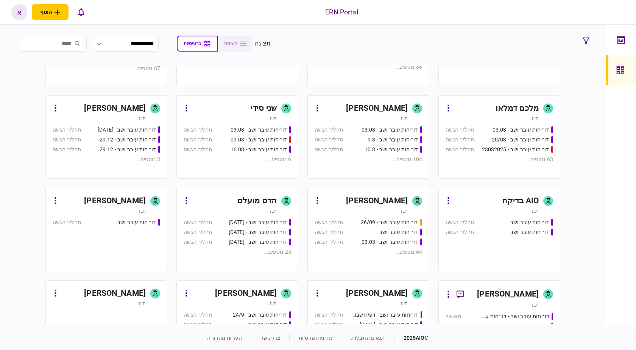 The width and height of the screenshot is (636, 350). Describe the element at coordinates (238, 252) in the screenshot. I see `div: 25 נוספים ...` at that location.